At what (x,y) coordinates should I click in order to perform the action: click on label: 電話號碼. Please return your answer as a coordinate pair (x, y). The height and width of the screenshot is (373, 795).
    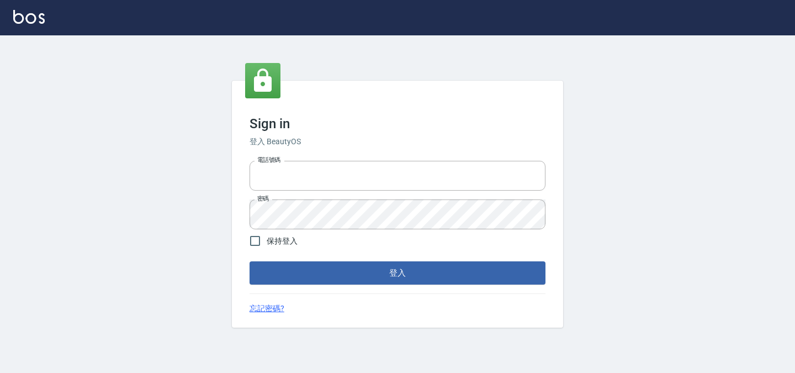
    Looking at the image, I should click on (269, 160).